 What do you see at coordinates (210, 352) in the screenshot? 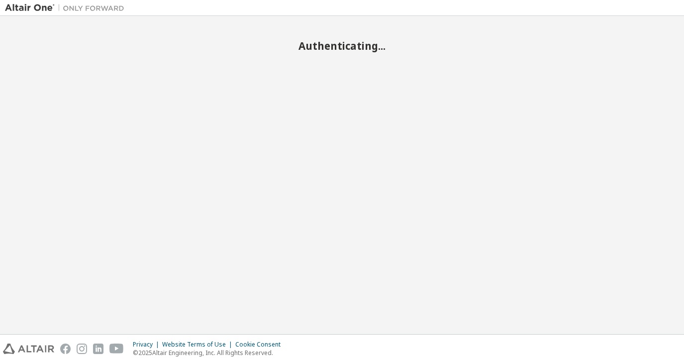
I see `p: © 2025 Altair Engineering, Inc. All Rights Reserved.` at bounding box center [210, 352].